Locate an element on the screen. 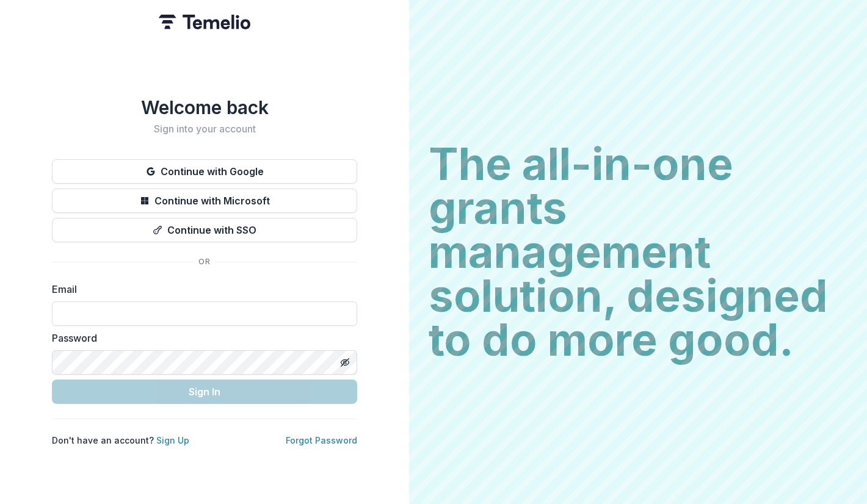 Image resolution: width=867 pixels, height=504 pixels. h2: Sign into your account is located at coordinates (205, 129).